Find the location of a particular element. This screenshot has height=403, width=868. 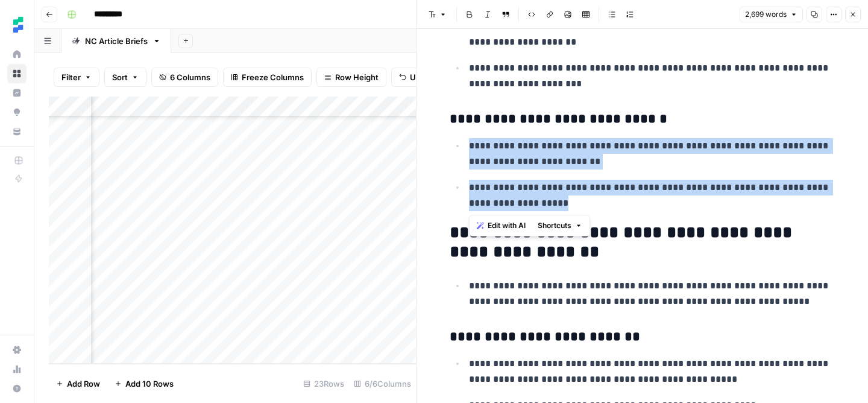

button: Edit with AI is located at coordinates (500, 226).